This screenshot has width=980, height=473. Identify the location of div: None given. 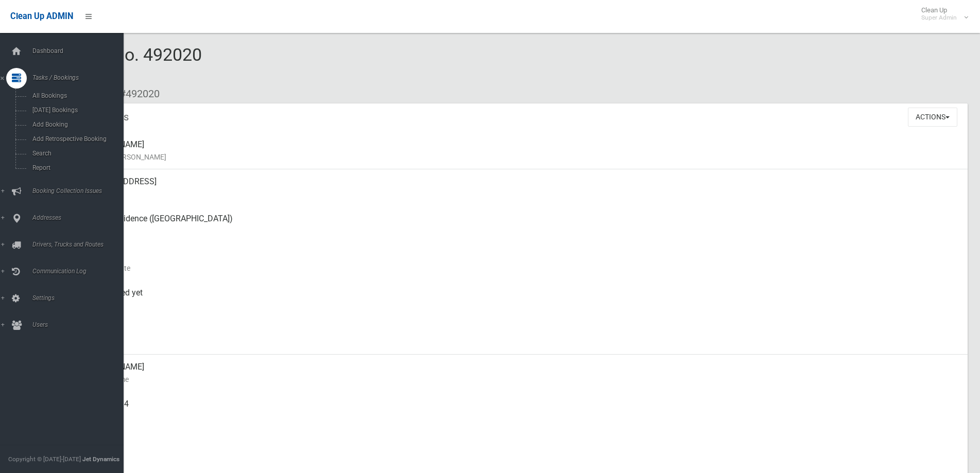
(521, 447).